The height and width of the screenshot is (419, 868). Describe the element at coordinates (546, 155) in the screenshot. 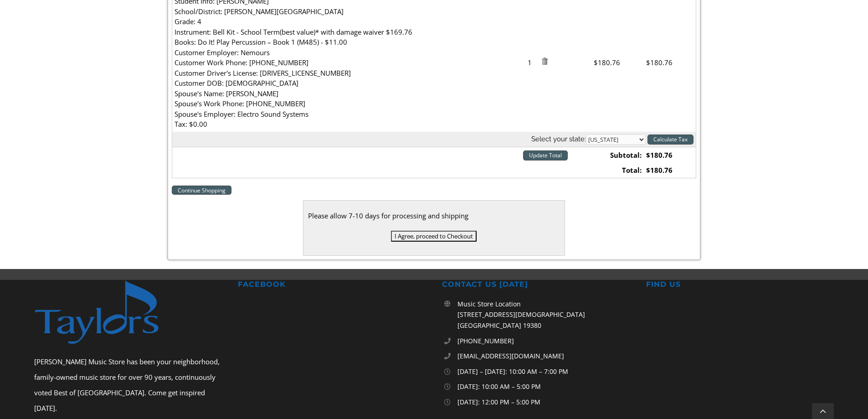

I see `input: Update Total` at that location.